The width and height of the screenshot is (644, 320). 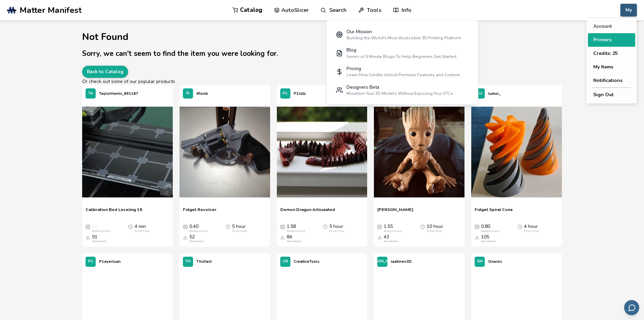 What do you see at coordinates (119, 93) in the screenshot?
I see `p: TaylorHerrin_861187` at bounding box center [119, 93].